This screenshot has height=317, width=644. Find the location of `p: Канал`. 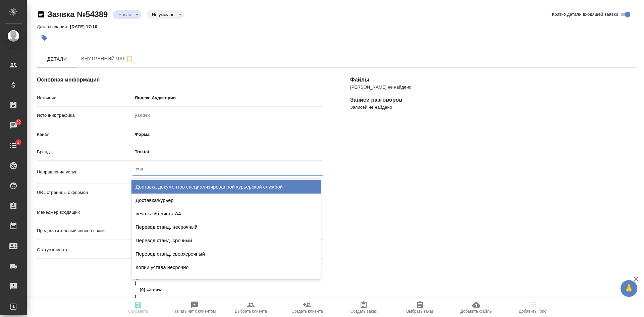

p: Канал is located at coordinates (84, 135).